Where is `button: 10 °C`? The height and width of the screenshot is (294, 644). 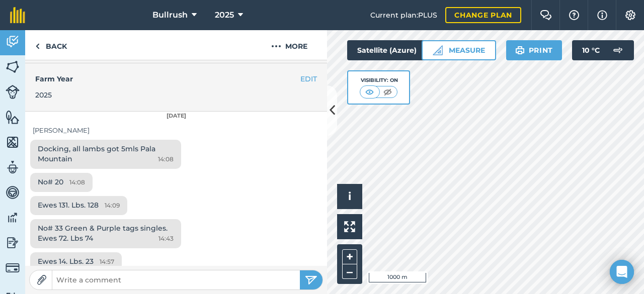 button: 10 °C is located at coordinates (602, 51).